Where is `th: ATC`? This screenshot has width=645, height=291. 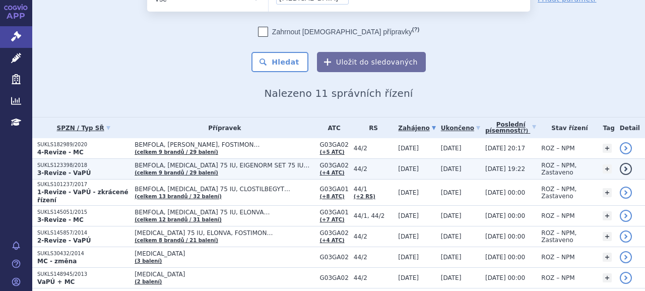
th: ATC is located at coordinates (331, 127).